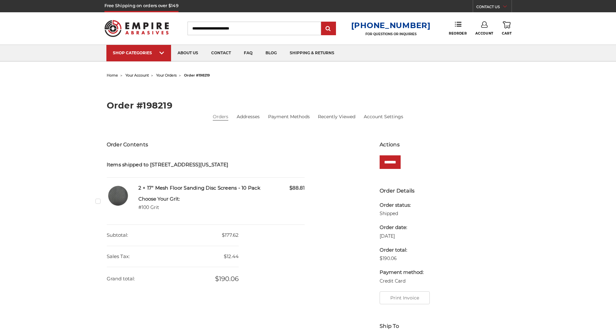 The image size is (616, 333). What do you see at coordinates (404, 298) in the screenshot?
I see `button: Print Invoice` at bounding box center [404, 298].